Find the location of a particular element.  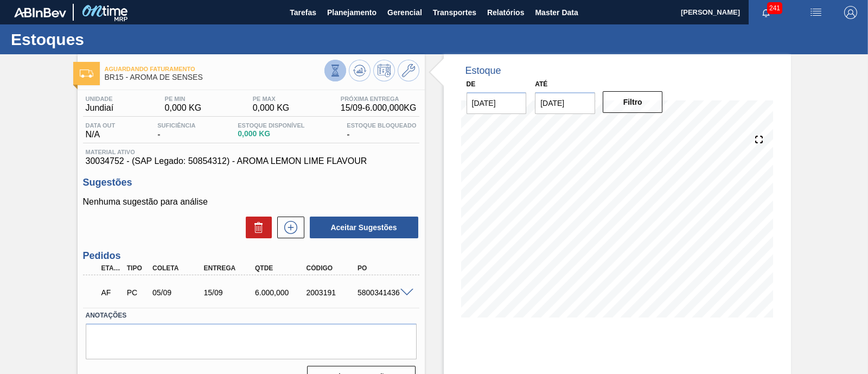

p: Nenhuma sugestão para análise is located at coordinates (251, 202).